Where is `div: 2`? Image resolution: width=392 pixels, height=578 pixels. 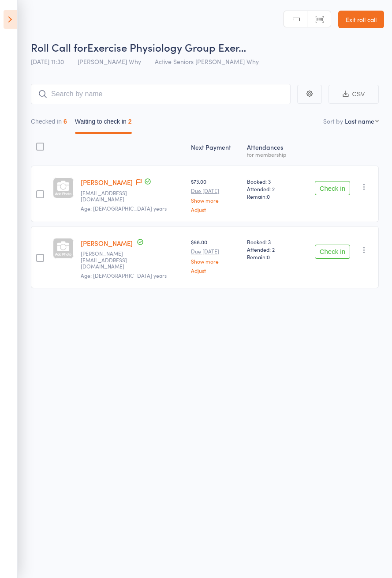 div: 2 is located at coordinates (130, 121).